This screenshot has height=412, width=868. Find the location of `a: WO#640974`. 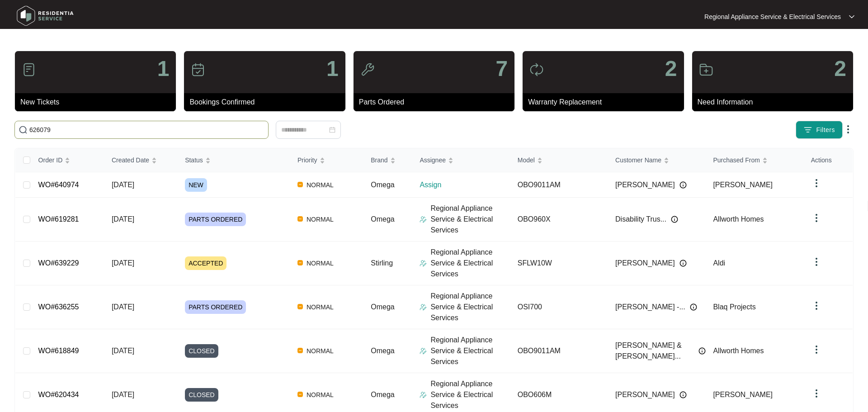

a: WO#640974 is located at coordinates (59, 185).